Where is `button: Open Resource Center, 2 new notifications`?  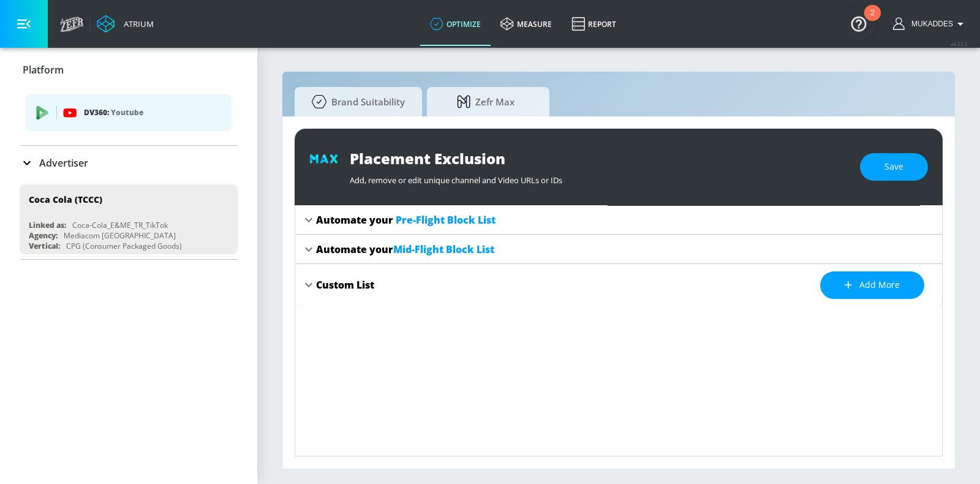 button: Open Resource Center, 2 new notifications is located at coordinates (859, 23).